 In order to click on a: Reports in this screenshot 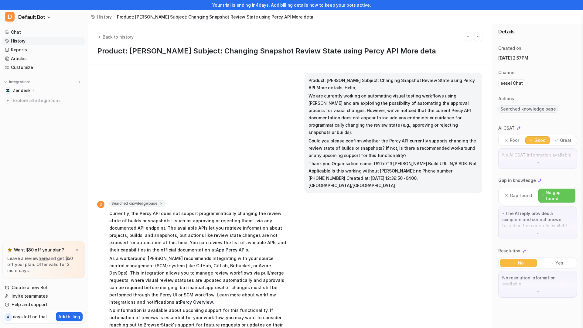, I will do `click(43, 50)`.